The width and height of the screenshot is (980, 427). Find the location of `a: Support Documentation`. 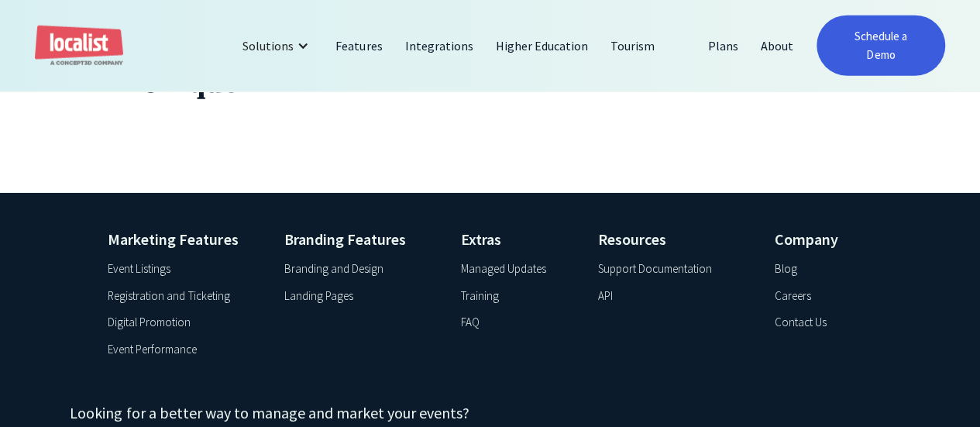

a: Support Documentation is located at coordinates (655, 268).